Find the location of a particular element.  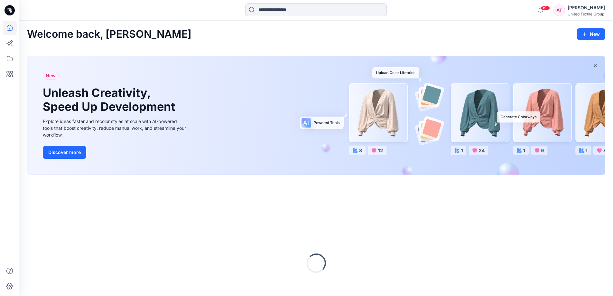

span: 99+ is located at coordinates (546, 8).